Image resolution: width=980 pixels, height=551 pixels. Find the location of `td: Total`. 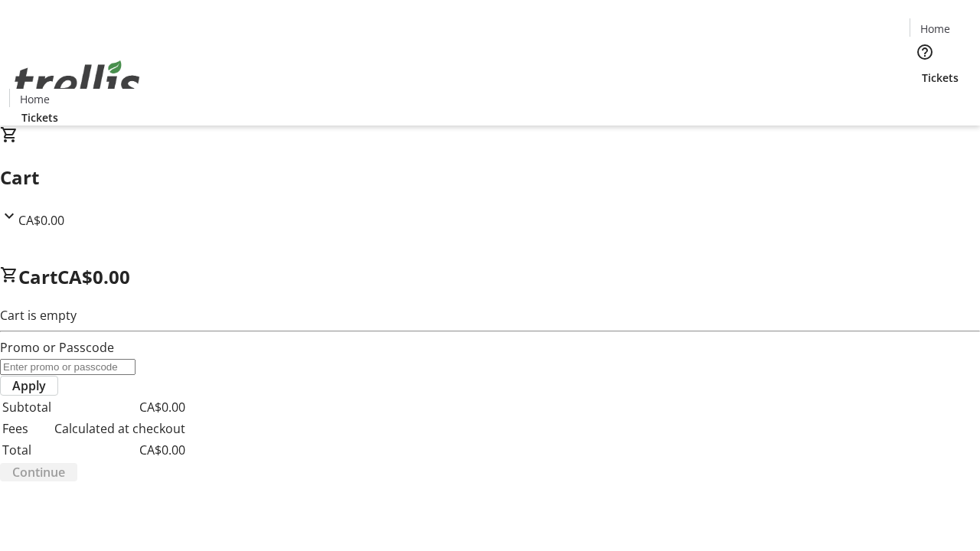

td: Total is located at coordinates (27, 450).